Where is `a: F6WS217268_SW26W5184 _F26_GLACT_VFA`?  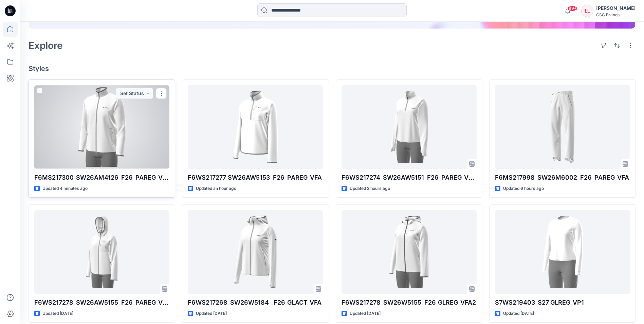 a: F6WS217268_SW26W5184 _F26_GLACT_VFA is located at coordinates (256, 251).